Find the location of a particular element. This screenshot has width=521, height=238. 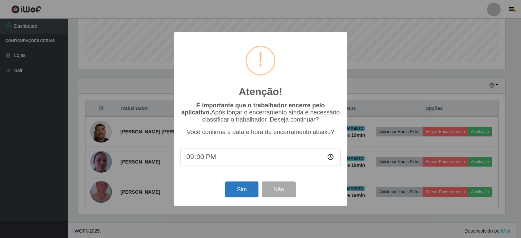

h2: Atenção! is located at coordinates (261, 92).